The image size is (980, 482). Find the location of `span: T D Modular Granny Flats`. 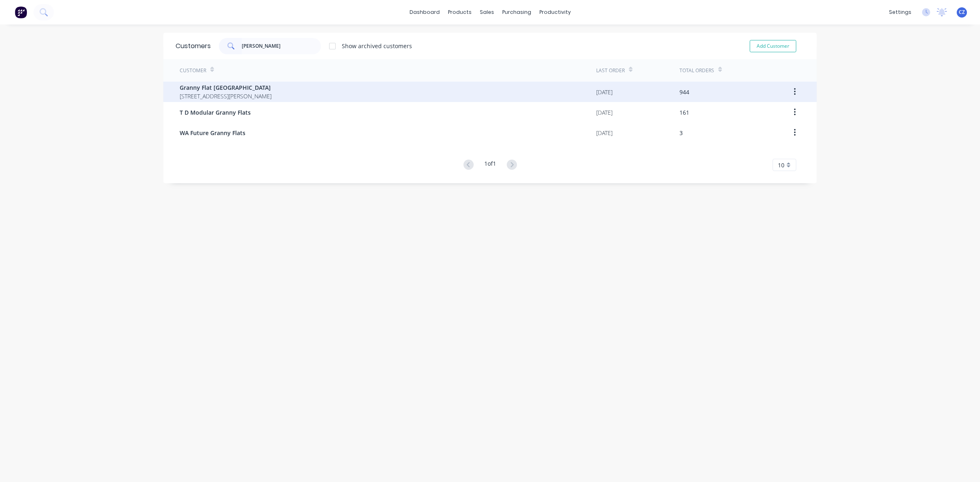

span: T D Modular Granny Flats is located at coordinates (215, 113).